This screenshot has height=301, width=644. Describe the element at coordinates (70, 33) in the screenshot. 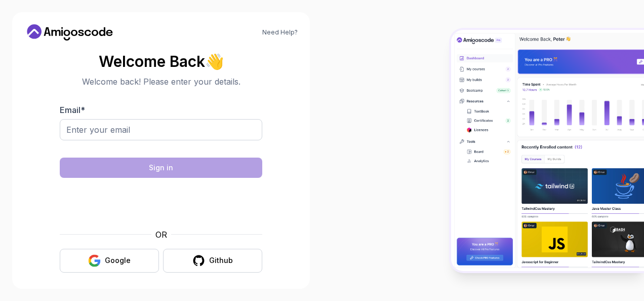

I see `a: Home link` at that location.